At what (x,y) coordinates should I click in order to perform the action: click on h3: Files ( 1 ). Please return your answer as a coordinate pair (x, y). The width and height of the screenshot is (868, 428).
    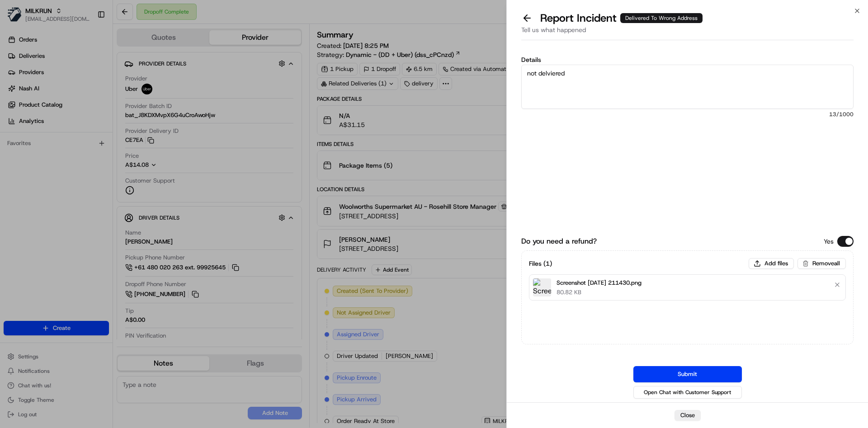
    Looking at the image, I should click on (540, 263).